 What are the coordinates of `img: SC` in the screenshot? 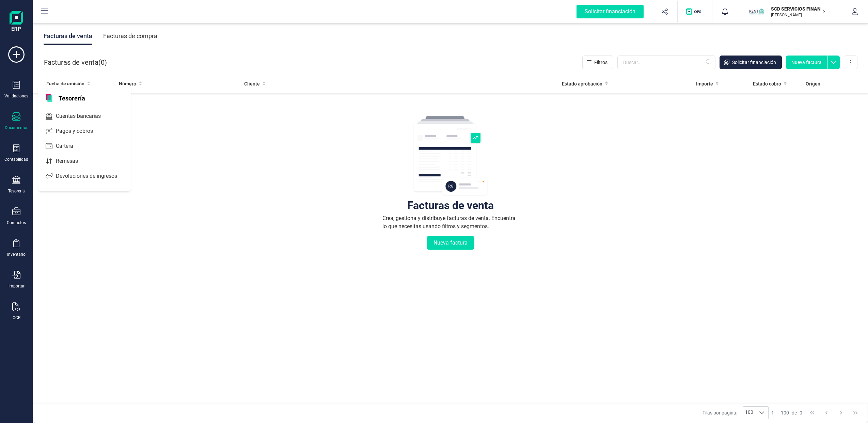 It's located at (757, 12).